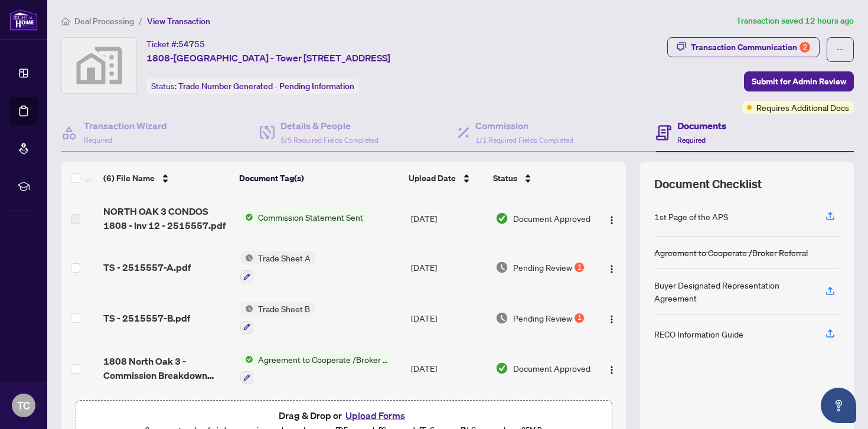  What do you see at coordinates (166, 179) in the screenshot?
I see `th: (6) File Name` at bounding box center [166, 179].